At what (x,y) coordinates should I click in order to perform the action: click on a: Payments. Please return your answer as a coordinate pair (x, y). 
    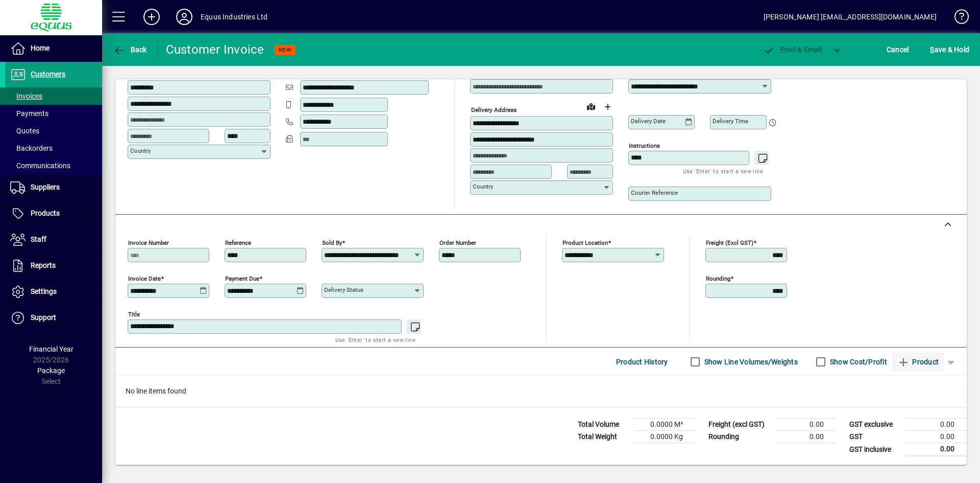
    Looking at the image, I should click on (54, 113).